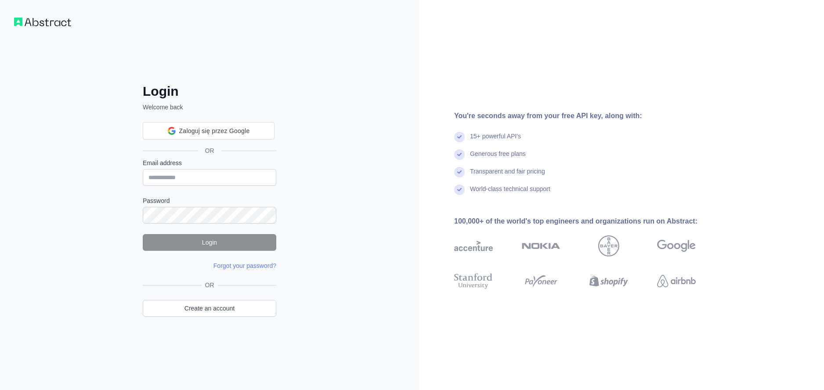  I want to click on img: bayer, so click(609, 246).